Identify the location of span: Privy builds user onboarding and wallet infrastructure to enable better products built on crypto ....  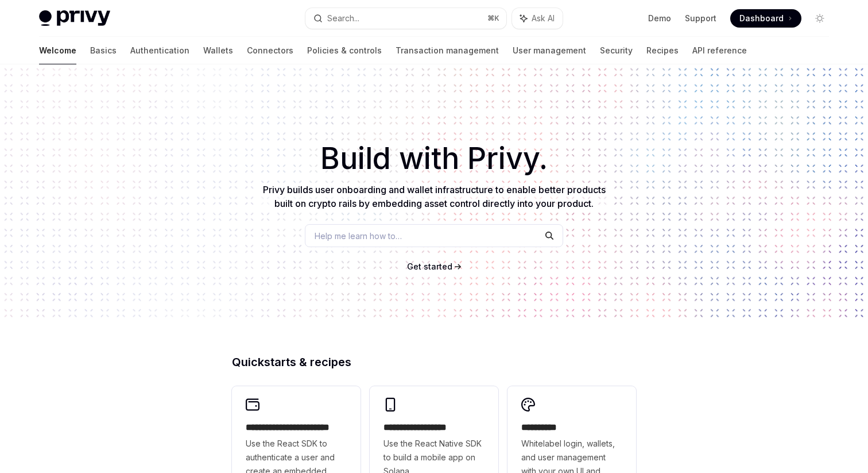
(434, 197).